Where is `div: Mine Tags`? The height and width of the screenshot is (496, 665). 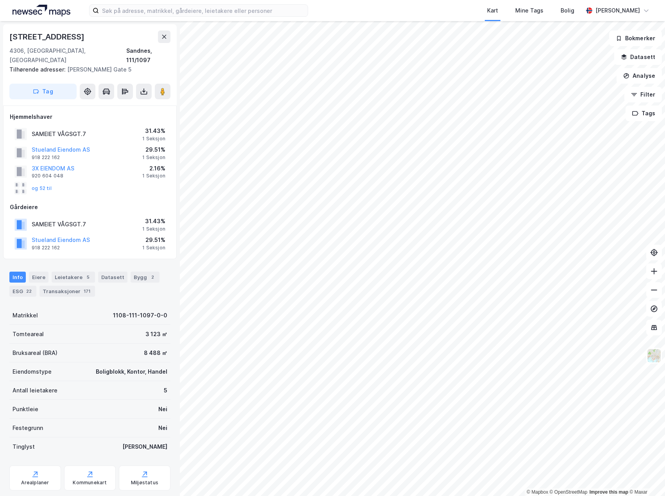 div: Mine Tags is located at coordinates (530, 11).